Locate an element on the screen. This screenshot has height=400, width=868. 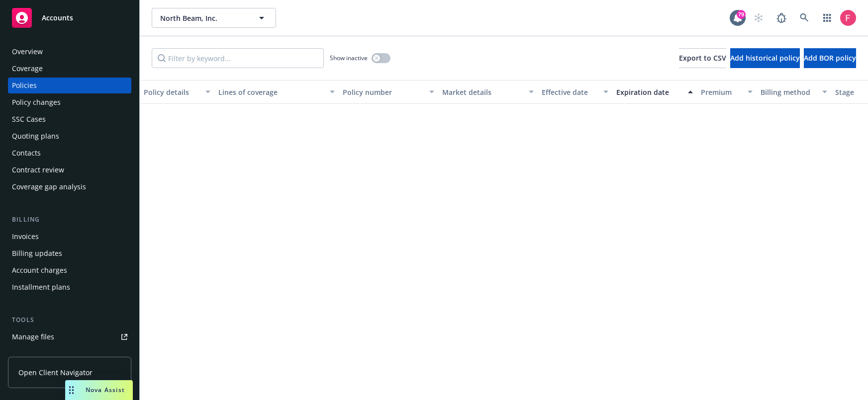
a: Report a Bug is located at coordinates (781, 18).